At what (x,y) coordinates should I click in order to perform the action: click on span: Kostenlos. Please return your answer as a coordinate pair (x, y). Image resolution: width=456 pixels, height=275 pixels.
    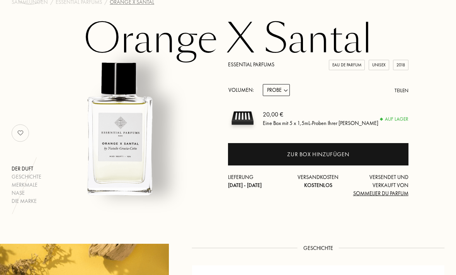
    Looking at the image, I should click on (318, 185).